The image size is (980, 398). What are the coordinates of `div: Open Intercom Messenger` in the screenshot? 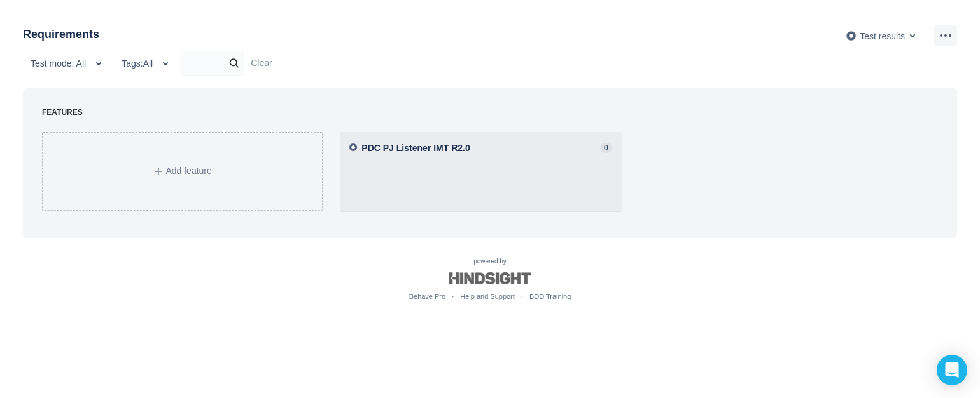 It's located at (952, 371).